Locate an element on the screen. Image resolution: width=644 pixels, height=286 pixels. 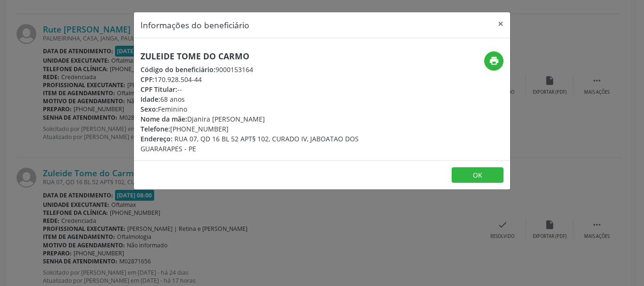
button: Close is located at coordinates (501, 23).